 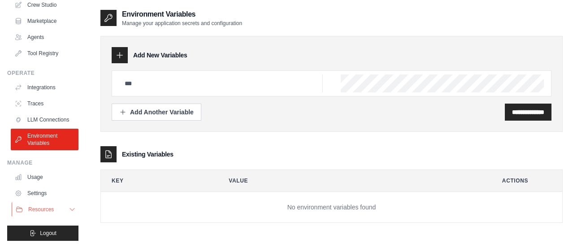 What do you see at coordinates (45, 209) in the screenshot?
I see `button: Resources` at bounding box center [45, 209].